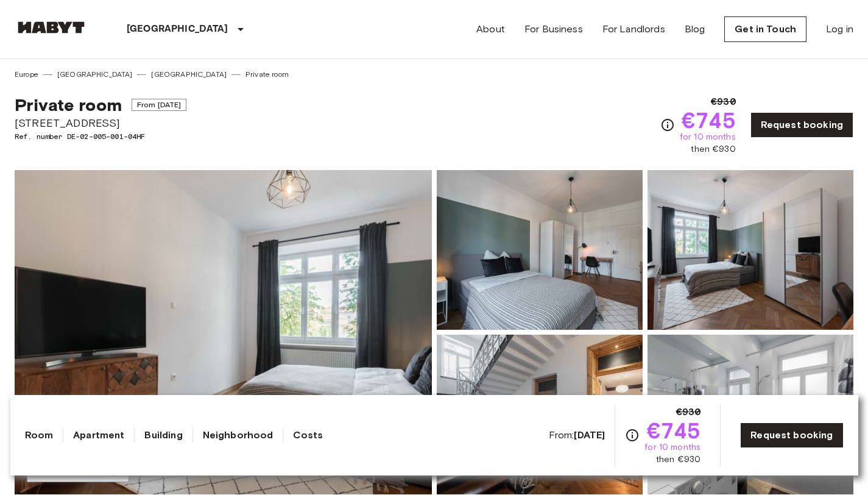  Describe the element at coordinates (163, 435) in the screenshot. I see `a: Building` at that location.